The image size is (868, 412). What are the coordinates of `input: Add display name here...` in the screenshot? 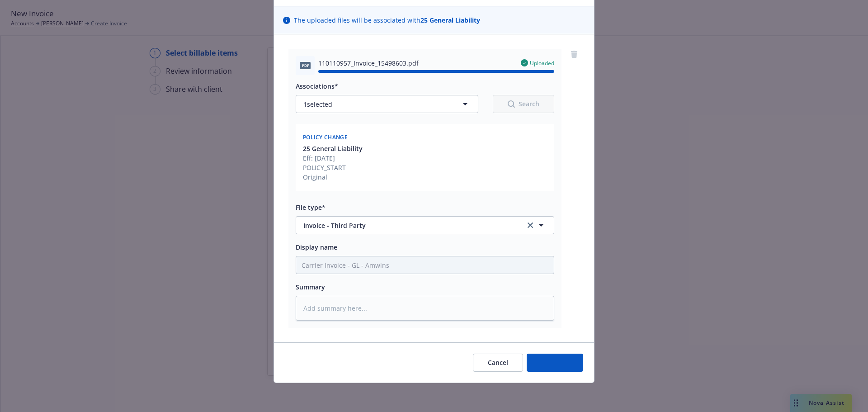 It's located at (425, 265).